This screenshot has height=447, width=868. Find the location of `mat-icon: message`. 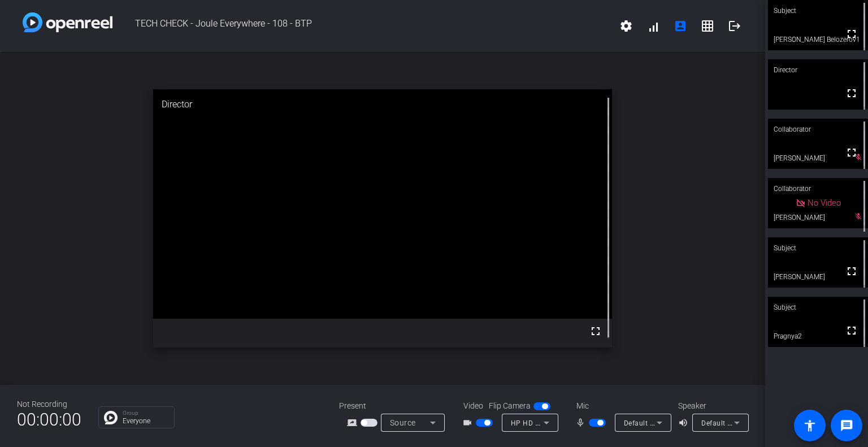

mat-icon: message is located at coordinates (847, 426).